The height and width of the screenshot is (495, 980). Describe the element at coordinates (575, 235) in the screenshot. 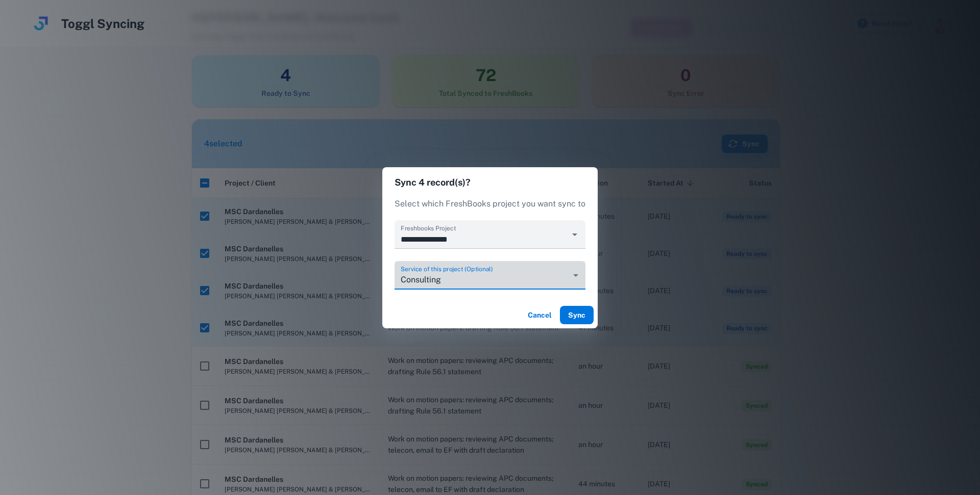

I see `button: Open` at that location.